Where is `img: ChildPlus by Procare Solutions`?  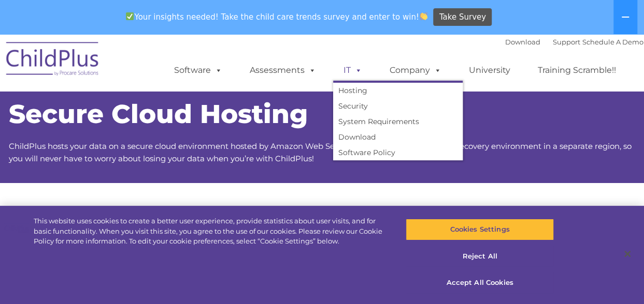
img: ChildPlus by Procare Solutions is located at coordinates (53, 60).